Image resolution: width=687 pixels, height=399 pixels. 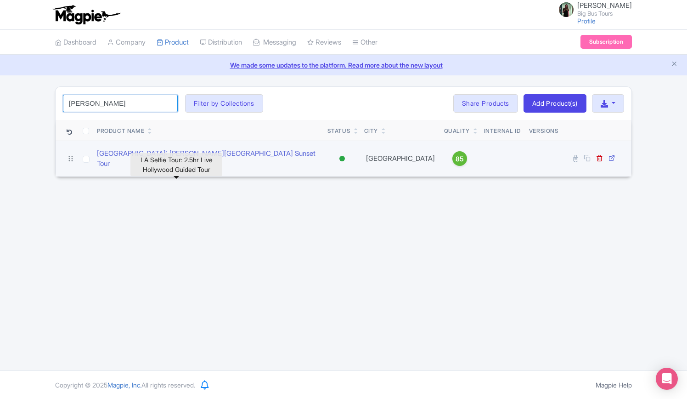 What do you see at coordinates (544, 130) in the screenshot?
I see `th: Versions` at bounding box center [544, 130].